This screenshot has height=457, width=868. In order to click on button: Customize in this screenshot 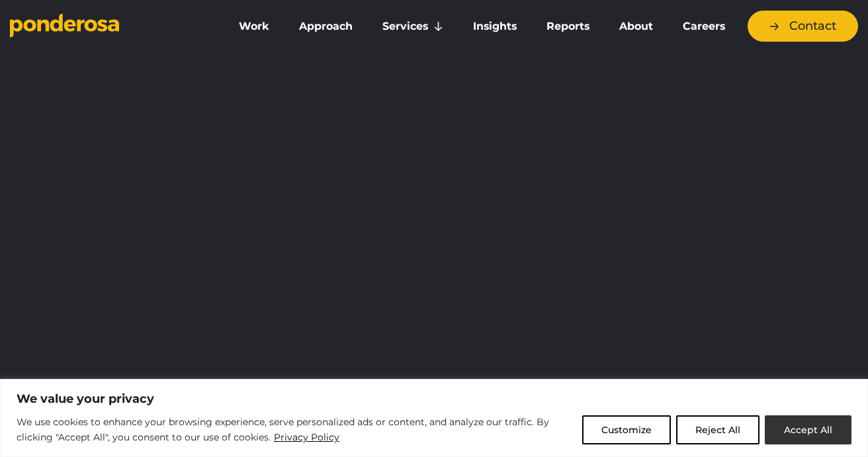, I will do `click(627, 430)`.